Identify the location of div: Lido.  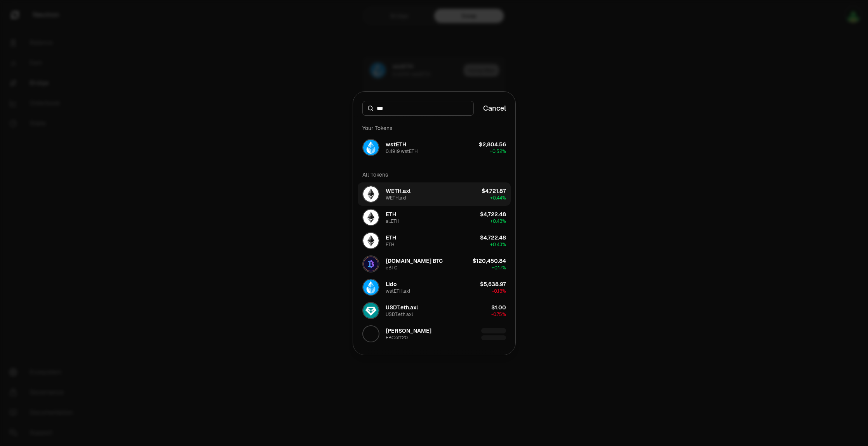
(390, 284).